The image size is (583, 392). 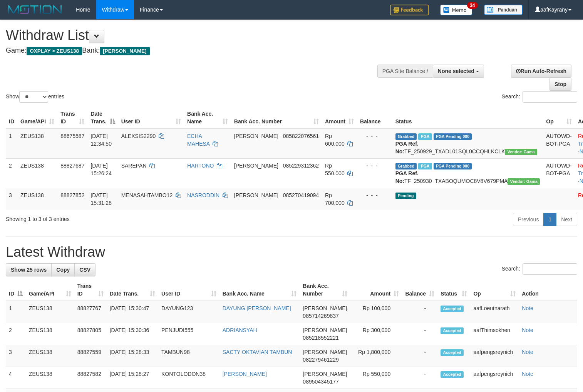 What do you see at coordinates (16, 290) in the screenshot?
I see `th: ID: activate to sort column descending` at bounding box center [16, 290].